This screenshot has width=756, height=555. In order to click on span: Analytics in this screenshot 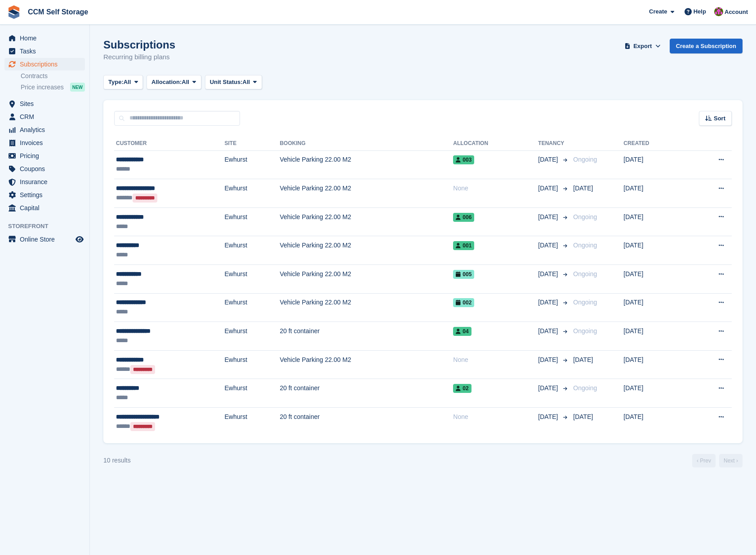, I will do `click(47, 130)`.